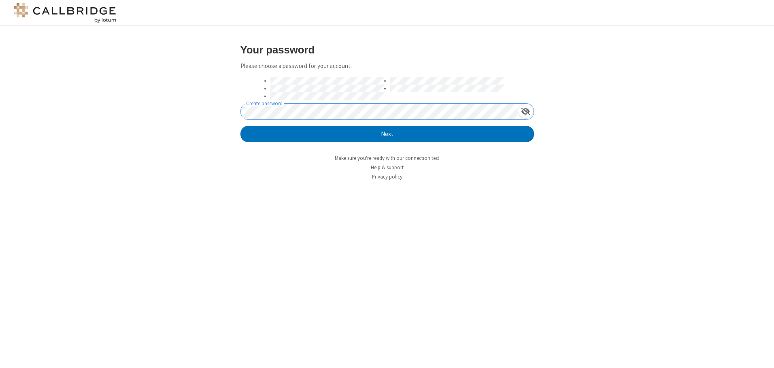  Describe the element at coordinates (379, 111) in the screenshot. I see `input: Create password` at that location.